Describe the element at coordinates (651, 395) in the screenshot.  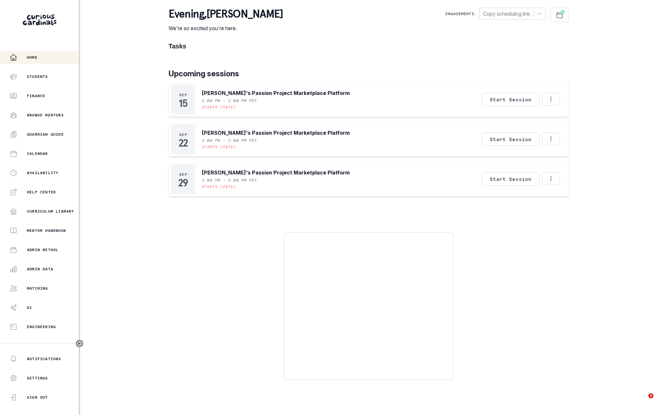
I see `span: 3` at that location.